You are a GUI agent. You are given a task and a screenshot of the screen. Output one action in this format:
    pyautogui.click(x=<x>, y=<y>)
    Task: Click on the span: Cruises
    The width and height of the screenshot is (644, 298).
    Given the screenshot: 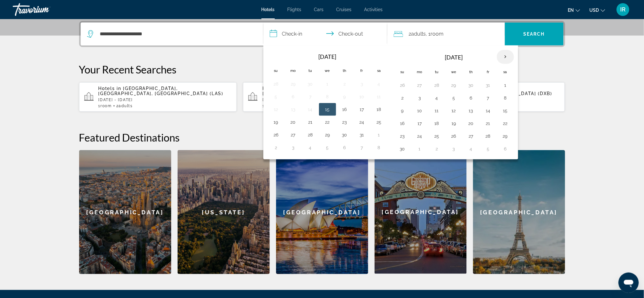 What is the action you would take?
    pyautogui.click(x=344, y=10)
    